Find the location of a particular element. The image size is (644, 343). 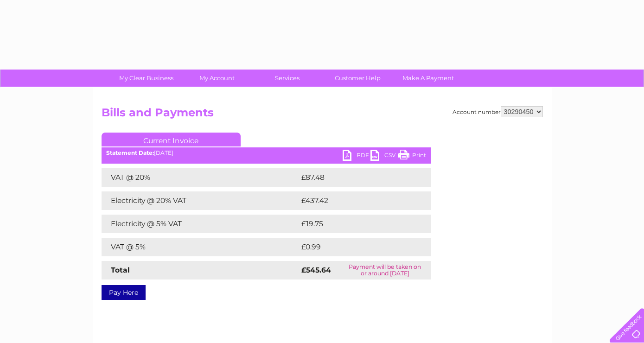

td: £87.48 is located at coordinates (355, 178).